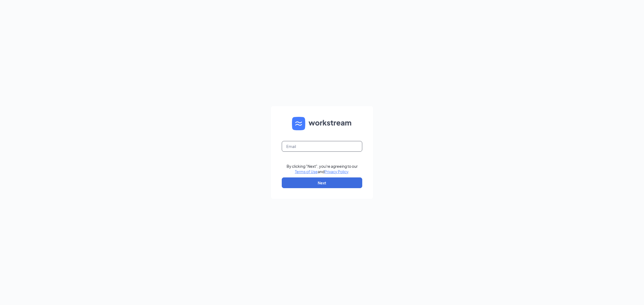 The image size is (644, 305). What do you see at coordinates (322, 146) in the screenshot?
I see `input: Email` at bounding box center [322, 146].